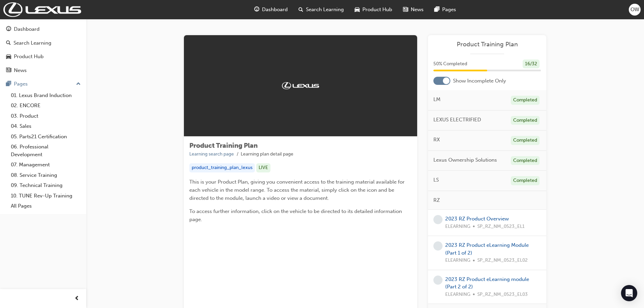 The height and width of the screenshot is (308, 644). I want to click on div: Product Hub, so click(29, 57).